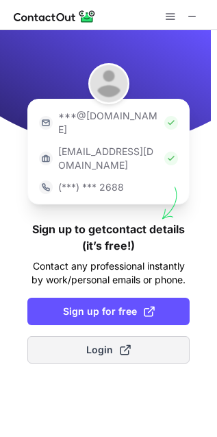 The image size is (217, 437). I want to click on span: Sign up for free, so click(109, 311).